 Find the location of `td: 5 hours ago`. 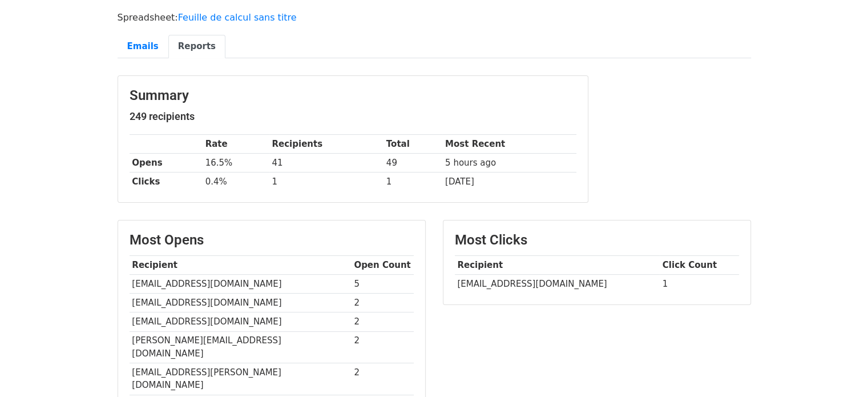

td: 5 hours ago is located at coordinates (509, 163).